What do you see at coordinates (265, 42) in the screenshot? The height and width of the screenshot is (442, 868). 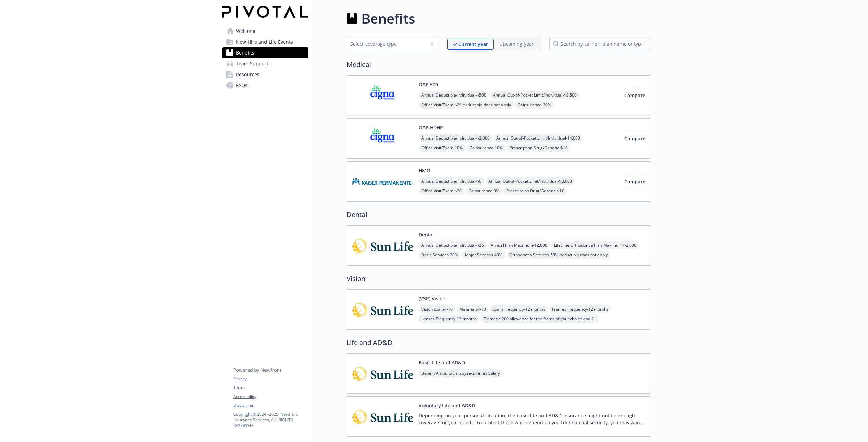 I see `span: New Hire and Life Events` at bounding box center [265, 42].